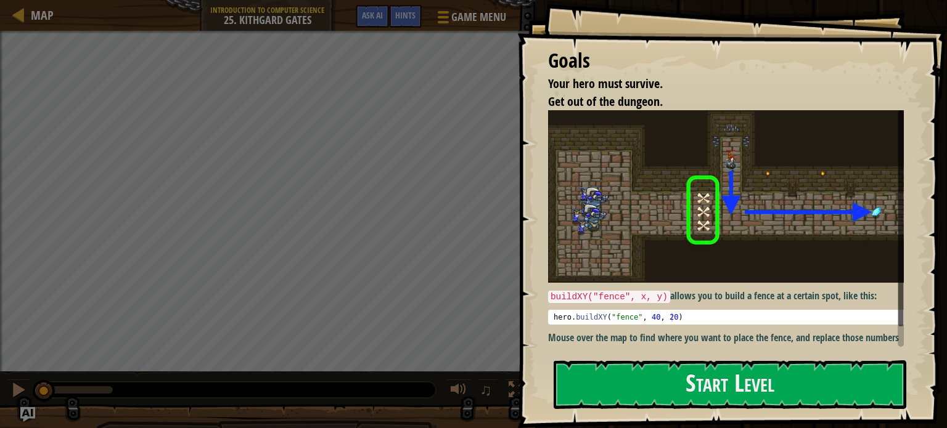  I want to click on code: buildXY("fence", x, y), so click(609, 297).